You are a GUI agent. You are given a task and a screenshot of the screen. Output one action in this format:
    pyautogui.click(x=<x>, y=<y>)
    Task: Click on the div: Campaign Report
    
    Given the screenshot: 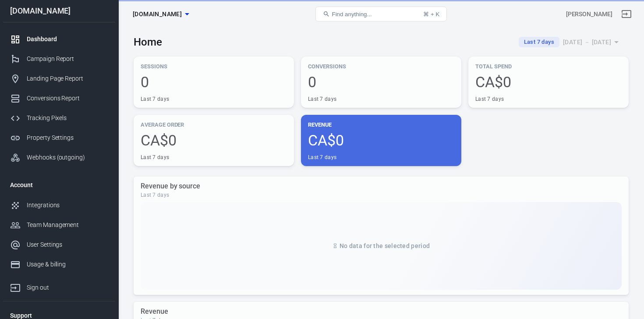 What is the action you would take?
    pyautogui.click(x=67, y=59)
    